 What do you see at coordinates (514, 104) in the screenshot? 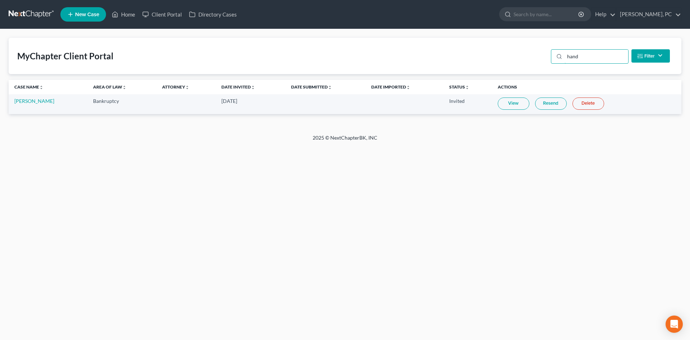
I see `a: View` at bounding box center [514, 104].